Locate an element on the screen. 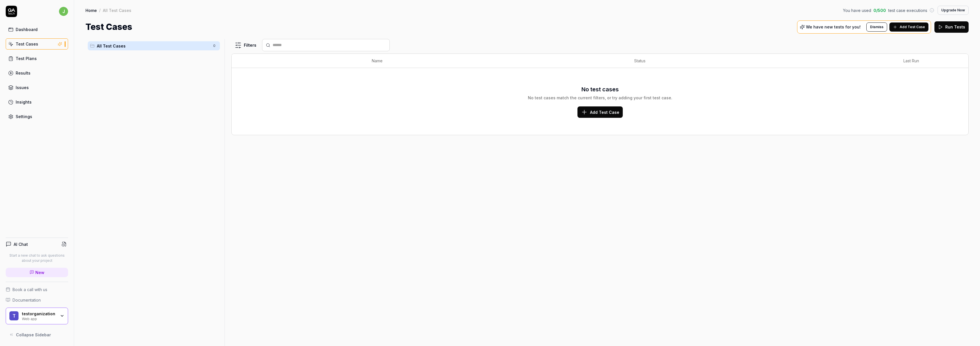 Image resolution: width=980 pixels, height=346 pixels. div: Test Plans is located at coordinates (26, 58).